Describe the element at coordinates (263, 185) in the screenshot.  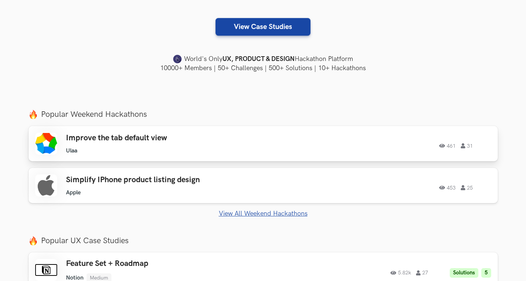
I see `a: Simplify IPhone product listing design Apple 453 25` at that location.